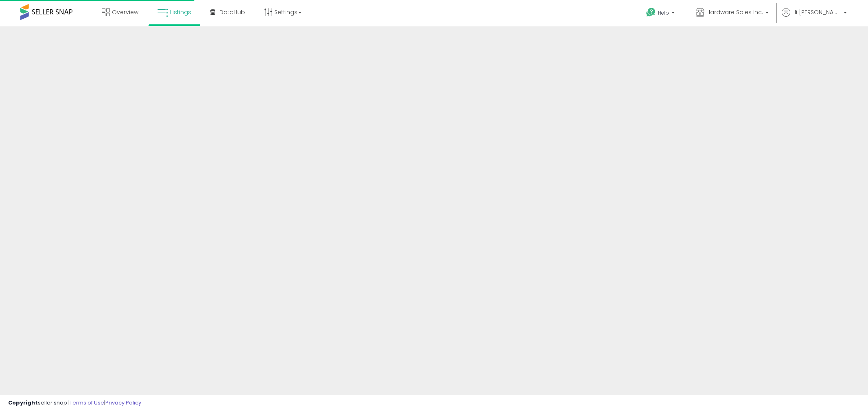 The width and height of the screenshot is (868, 411). I want to click on span: Overview, so click(125, 12).